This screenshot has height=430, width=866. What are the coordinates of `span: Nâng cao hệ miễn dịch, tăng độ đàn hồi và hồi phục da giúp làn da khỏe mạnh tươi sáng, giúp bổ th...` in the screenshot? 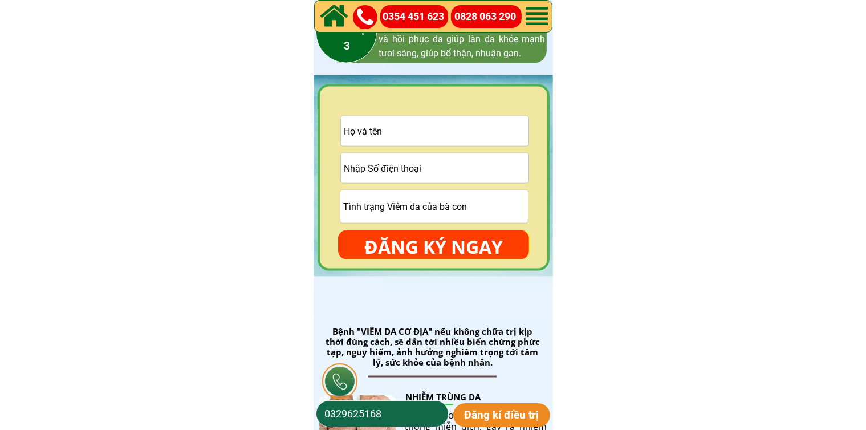 It's located at (463, 39).